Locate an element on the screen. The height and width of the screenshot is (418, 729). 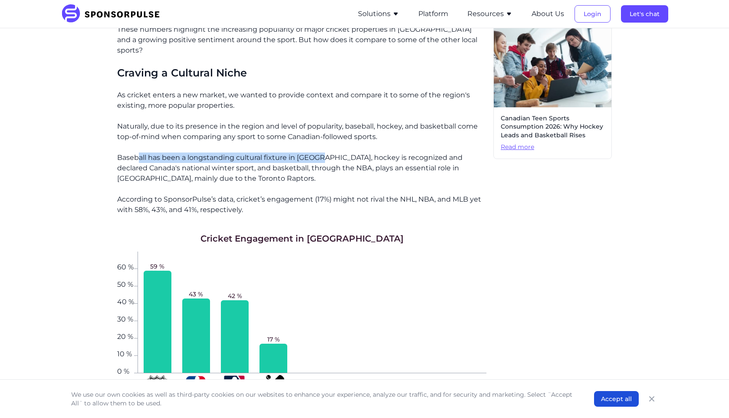
a: About Us is located at coordinates (548, 14).